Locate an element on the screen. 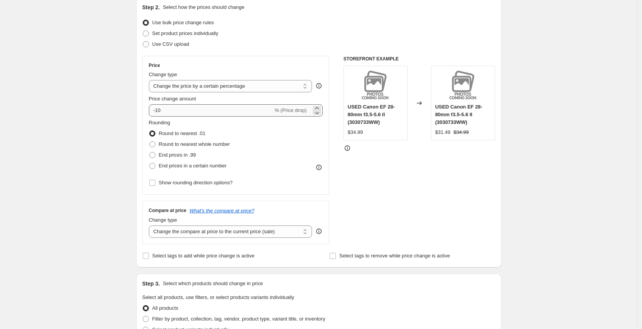  span: End prices in .99 is located at coordinates (177, 155).